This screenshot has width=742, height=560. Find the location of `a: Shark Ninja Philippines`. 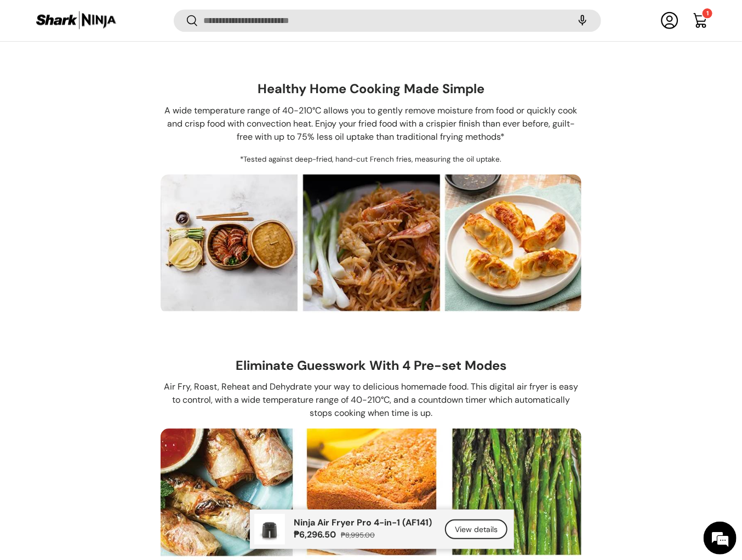

a: Shark Ninja Philippines is located at coordinates (76, 20).